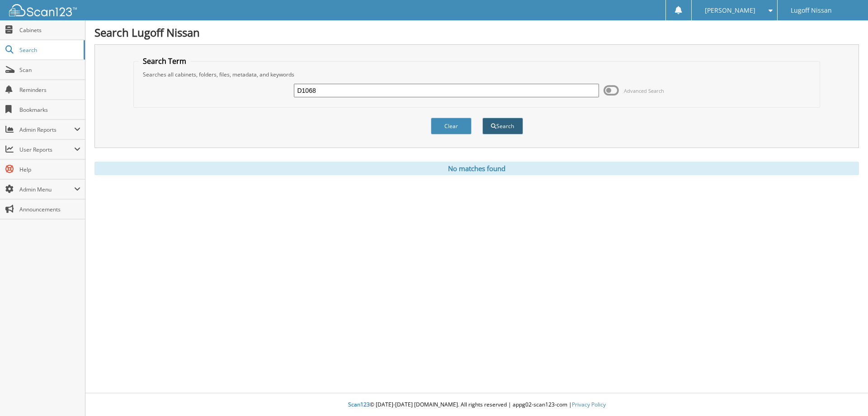 This screenshot has height=416, width=868. What do you see at coordinates (477, 74) in the screenshot?
I see `div: Searches all cabinets, folders, files, metadata, and keywords` at bounding box center [477, 74].